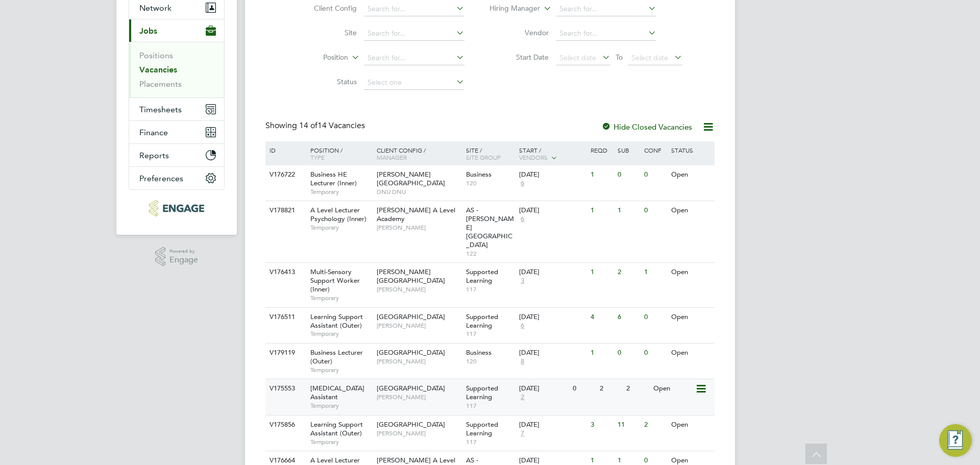  Describe the element at coordinates (419, 192) in the screenshot. I see `span: DNU DNU` at that location.